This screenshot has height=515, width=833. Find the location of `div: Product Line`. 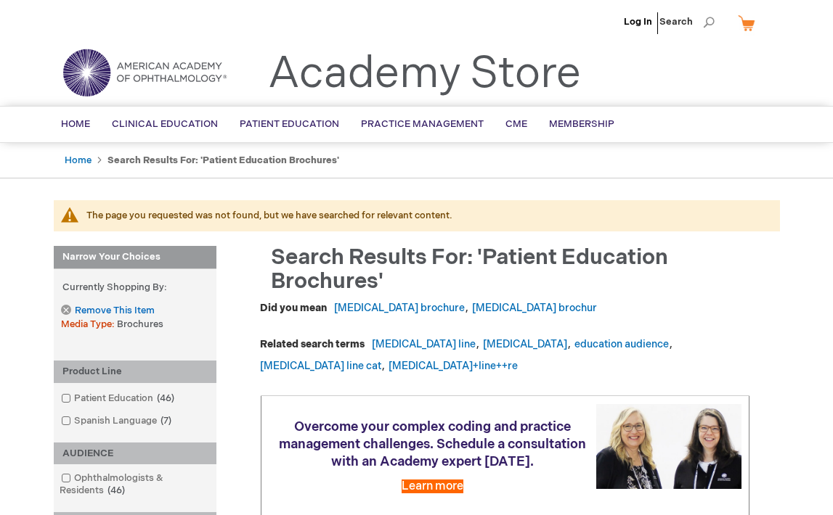

div: Product Line is located at coordinates (135, 372).